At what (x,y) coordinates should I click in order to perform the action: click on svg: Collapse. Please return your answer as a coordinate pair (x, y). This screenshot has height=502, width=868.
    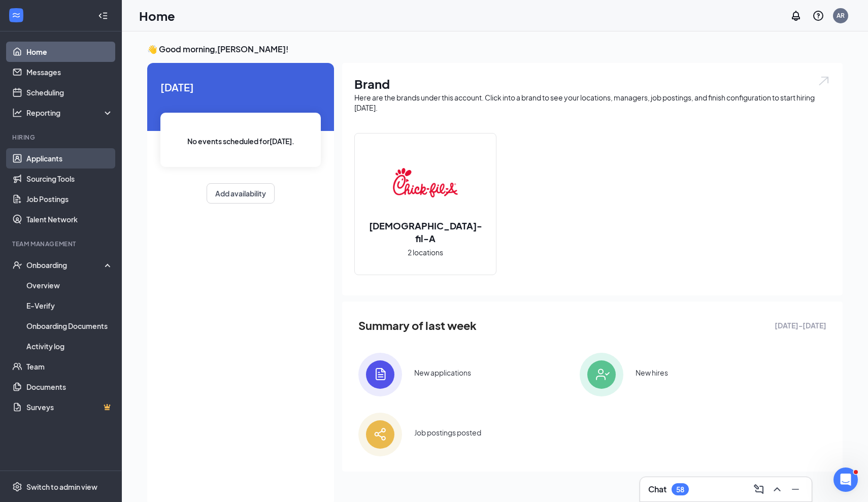
    Looking at the image, I should click on (103, 15).